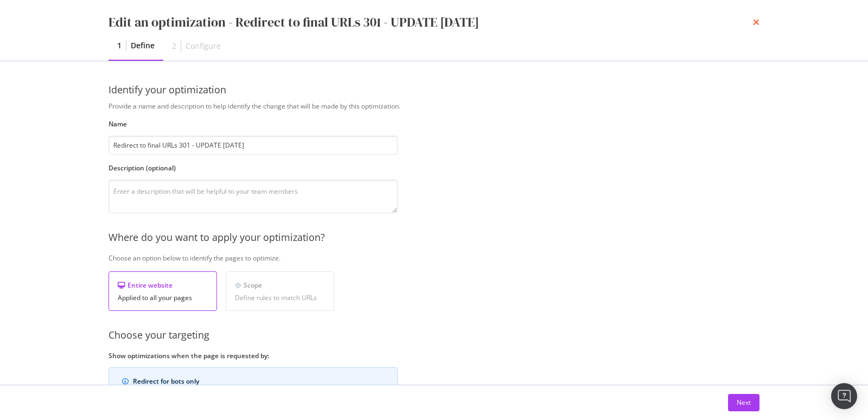  I want to click on div: Define rules to match URLs, so click(280, 298).